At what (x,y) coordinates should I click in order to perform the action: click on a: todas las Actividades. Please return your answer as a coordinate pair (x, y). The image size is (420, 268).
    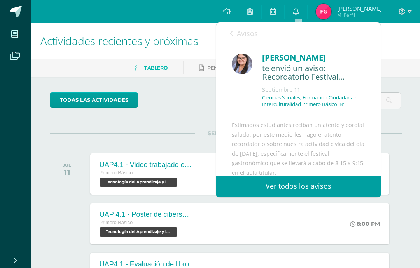
    Looking at the image, I should click on (94, 100).